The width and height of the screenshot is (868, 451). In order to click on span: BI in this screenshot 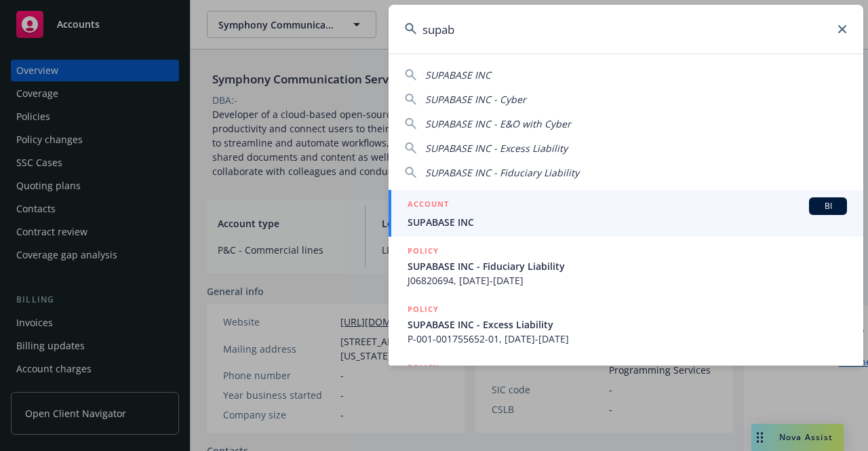, I will do `click(828, 206)`.